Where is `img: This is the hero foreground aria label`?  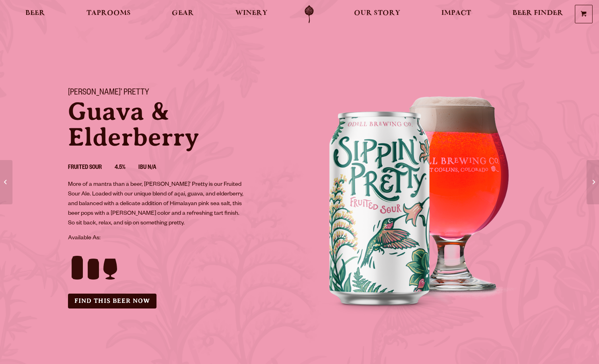
img: This is the hero foreground aria label is located at coordinates (420, 199).